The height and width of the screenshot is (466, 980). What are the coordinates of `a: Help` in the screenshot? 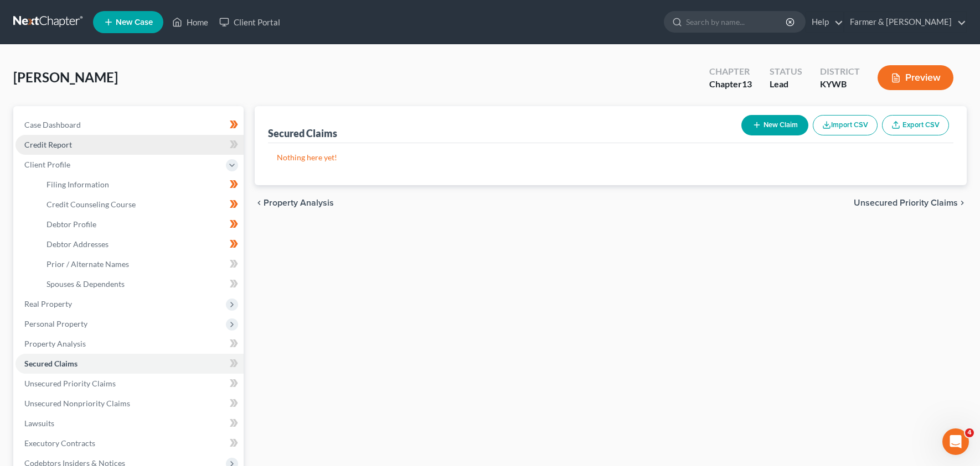 It's located at (825, 22).